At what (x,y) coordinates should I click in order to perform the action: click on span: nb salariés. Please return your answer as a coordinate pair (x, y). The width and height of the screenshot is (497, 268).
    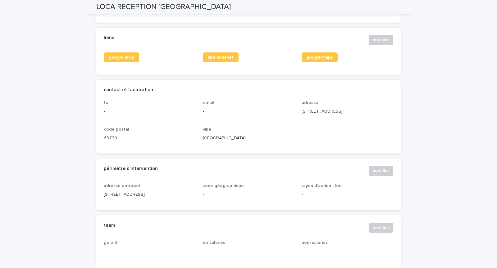
    Looking at the image, I should click on (214, 243).